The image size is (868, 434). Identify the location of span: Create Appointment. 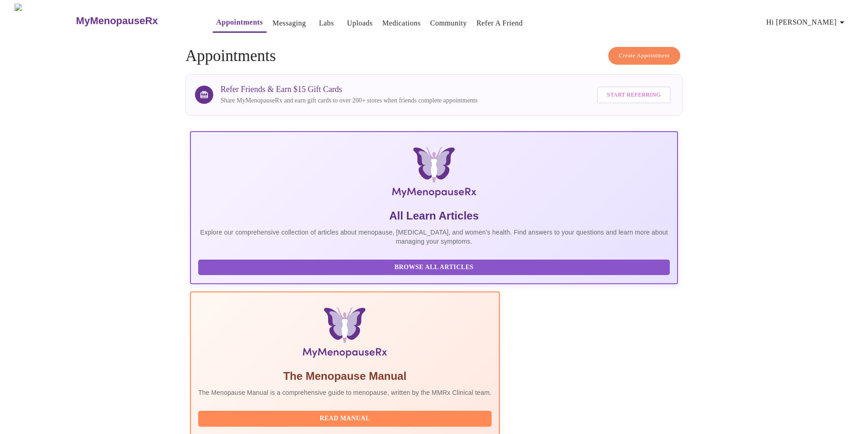
(644, 55).